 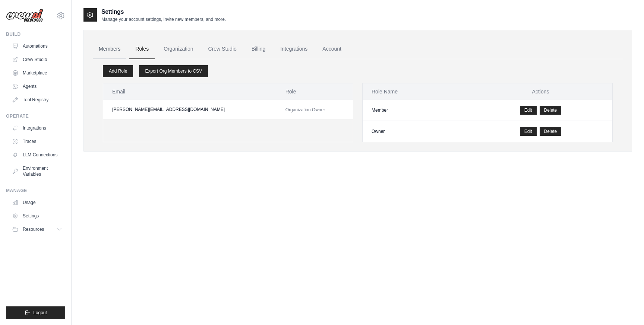 What do you see at coordinates (36, 116) in the screenshot?
I see `div: Operate` at bounding box center [36, 116].